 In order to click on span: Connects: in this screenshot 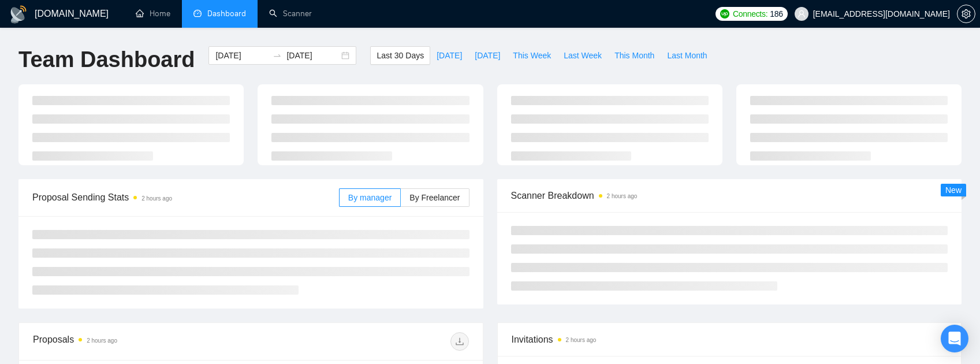, I will do `click(750, 14)`.